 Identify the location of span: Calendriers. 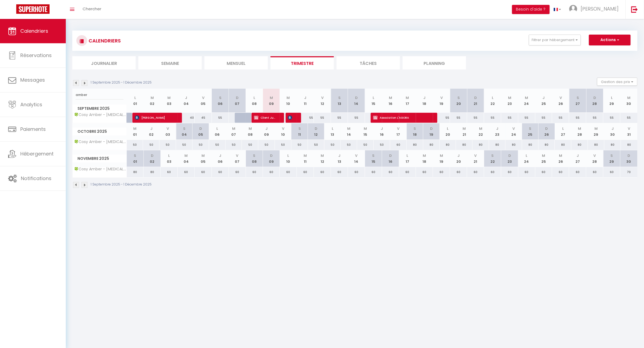
(34, 31).